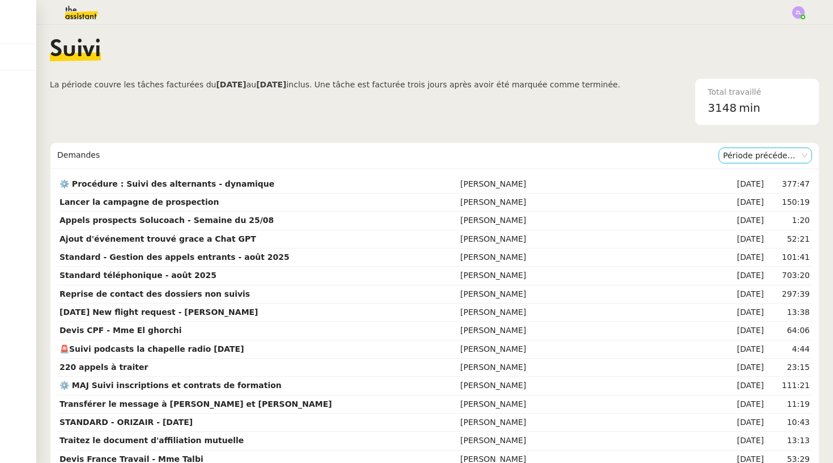 This screenshot has height=463, width=833. Describe the element at coordinates (789, 257) in the screenshot. I see `td: 101:41` at that location.